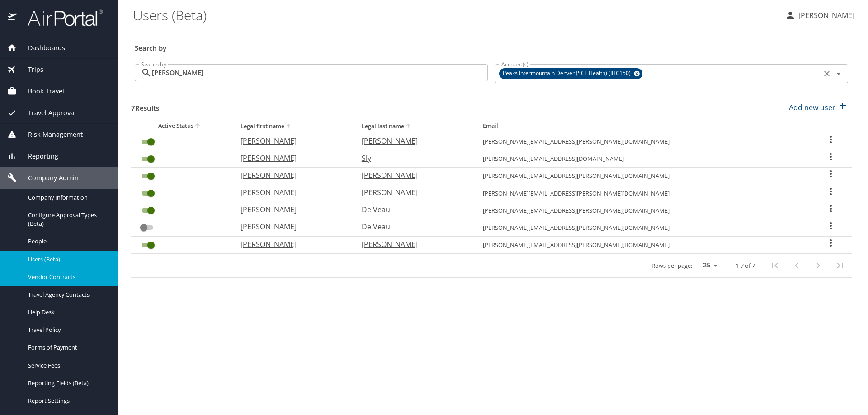 This screenshot has height=415, width=868. What do you see at coordinates (41, 48) in the screenshot?
I see `span: Dashboards` at bounding box center [41, 48].